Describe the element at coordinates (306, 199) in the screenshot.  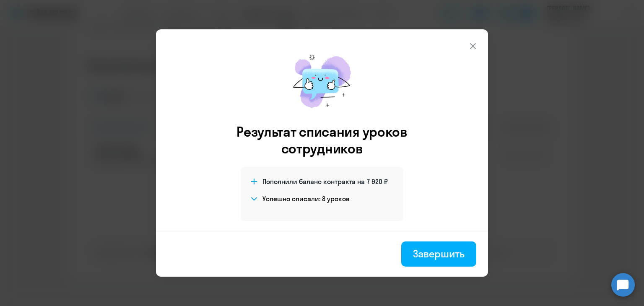
I see `h4: Успешно списали: 8 уроков` at that location.